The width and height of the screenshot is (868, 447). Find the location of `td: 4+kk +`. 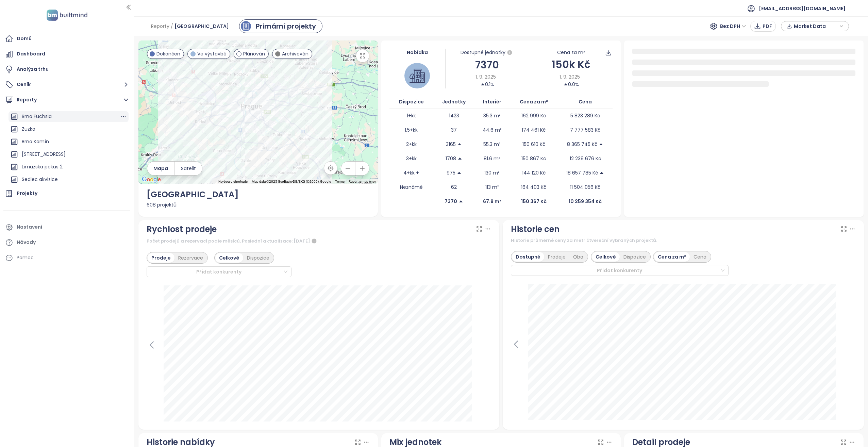

td: 4+kk + is located at coordinates (411, 173).